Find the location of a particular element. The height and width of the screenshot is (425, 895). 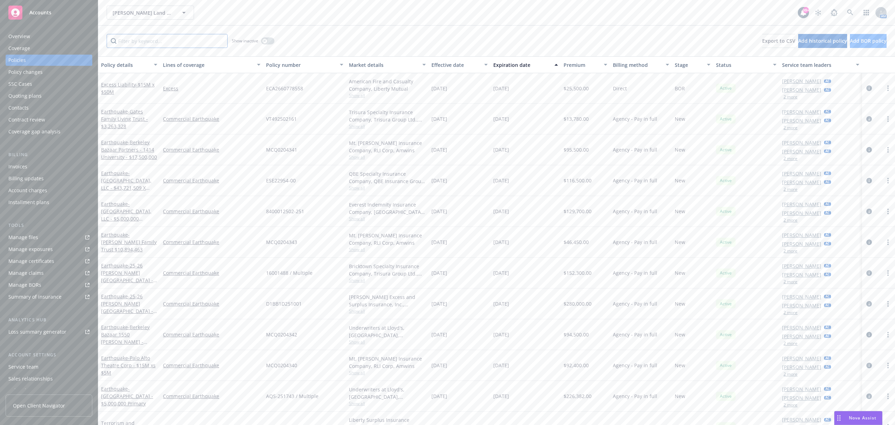

span: Open Client Navigator is located at coordinates (39, 405).